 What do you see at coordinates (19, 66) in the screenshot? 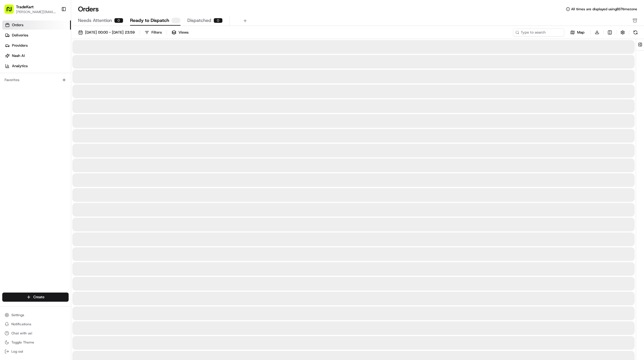
I see `span: Analytics` at bounding box center [19, 66].